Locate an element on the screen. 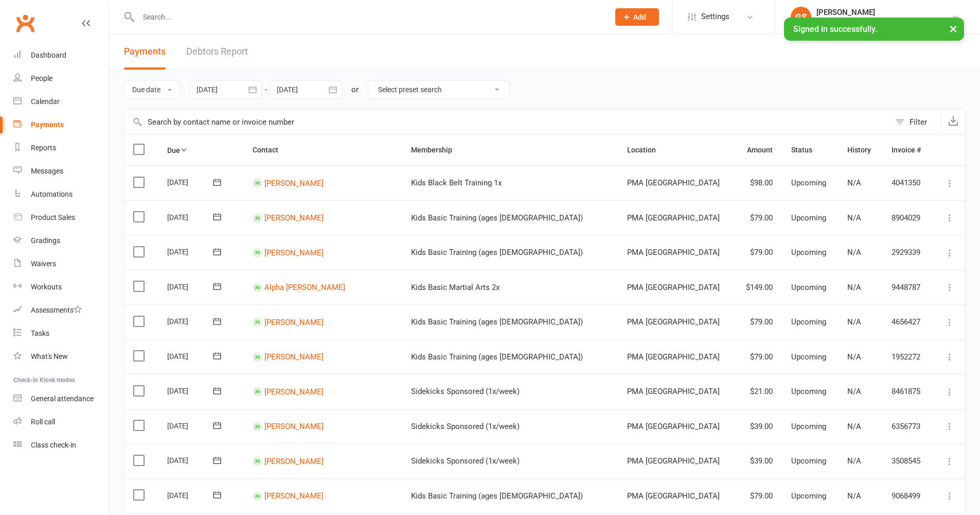  input: Search by contact name or invoice number is located at coordinates (507, 122).